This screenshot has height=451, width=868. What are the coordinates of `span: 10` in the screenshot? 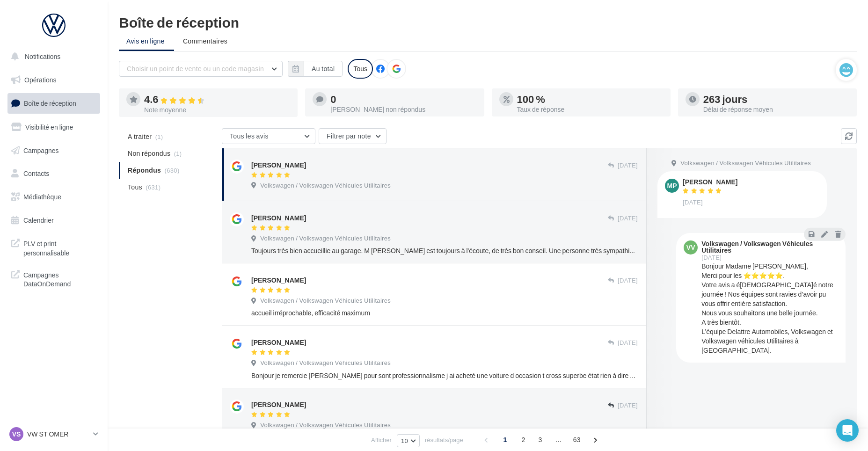 It's located at (404, 440).